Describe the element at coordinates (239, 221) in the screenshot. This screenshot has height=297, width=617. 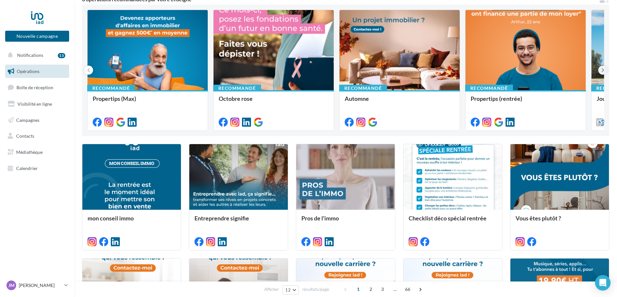
I see `div: Entreprendre signifie` at that location.